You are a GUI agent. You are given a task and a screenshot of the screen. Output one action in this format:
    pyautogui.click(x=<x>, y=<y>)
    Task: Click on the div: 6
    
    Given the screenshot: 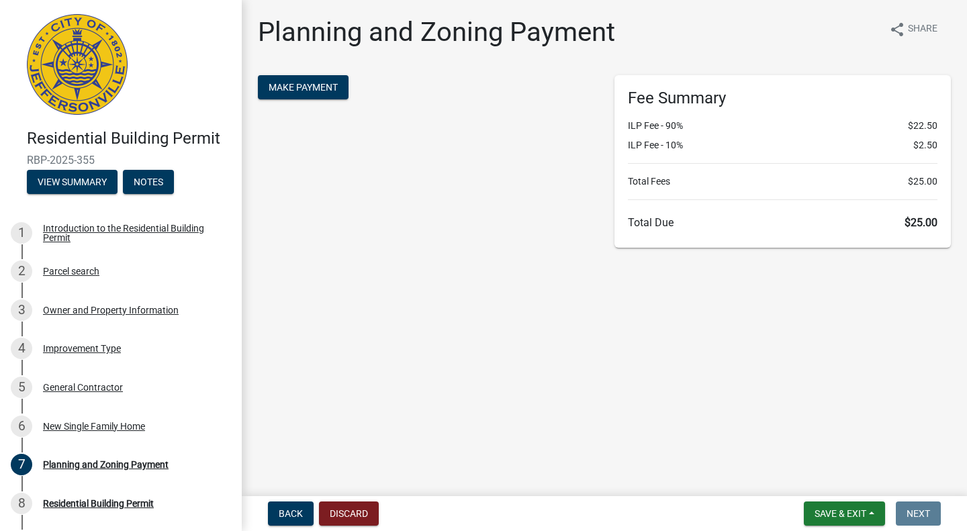 What is the action you would take?
    pyautogui.click(x=21, y=426)
    